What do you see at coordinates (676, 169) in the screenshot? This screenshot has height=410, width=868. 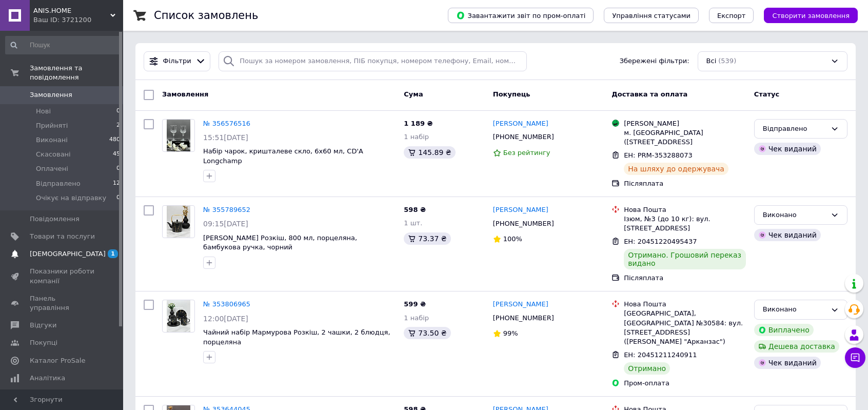 I see `div: На шляху до одержувача` at bounding box center [676, 169].